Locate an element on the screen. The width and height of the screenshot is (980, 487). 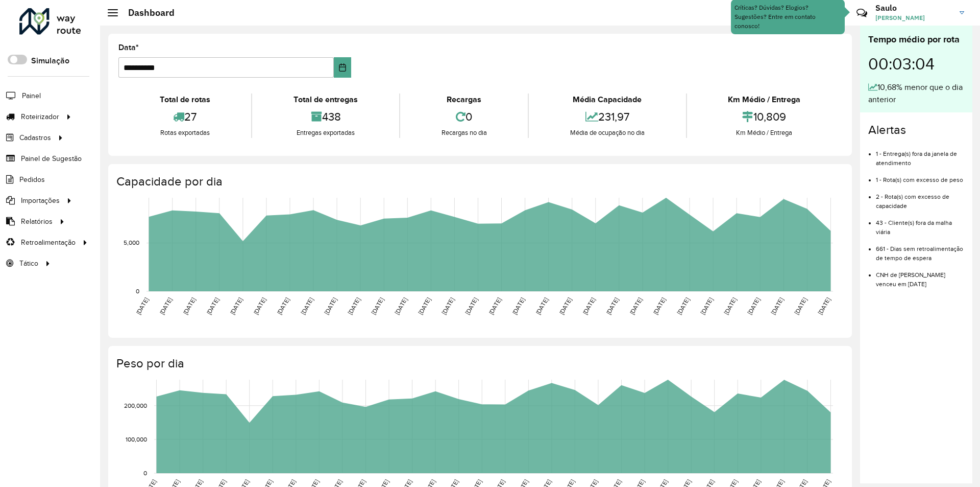
a: Contato Rápido is located at coordinates (861, 13).